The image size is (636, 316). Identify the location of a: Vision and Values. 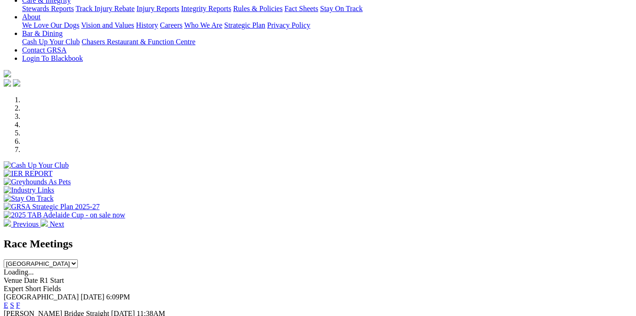
(107, 25).